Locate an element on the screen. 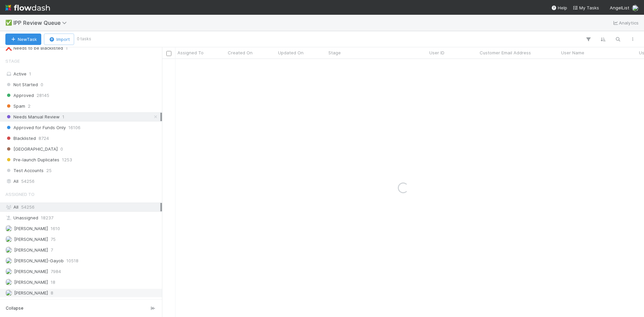  span: 7984 is located at coordinates (56, 271).